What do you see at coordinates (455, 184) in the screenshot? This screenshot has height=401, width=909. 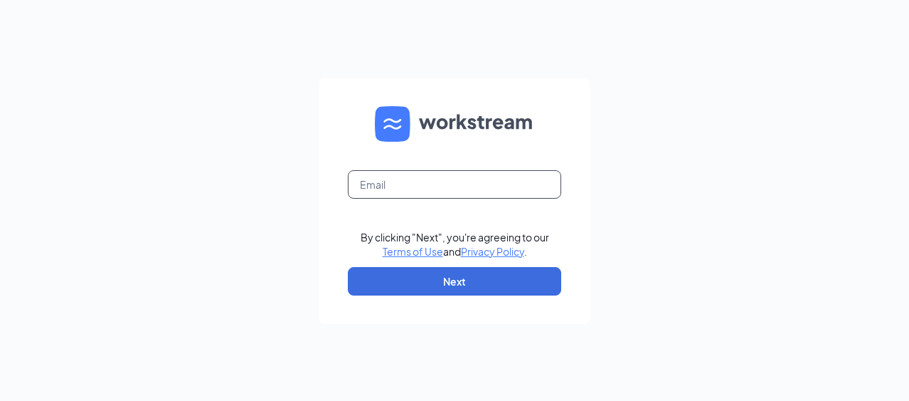 I see `input: Email` at bounding box center [455, 184].